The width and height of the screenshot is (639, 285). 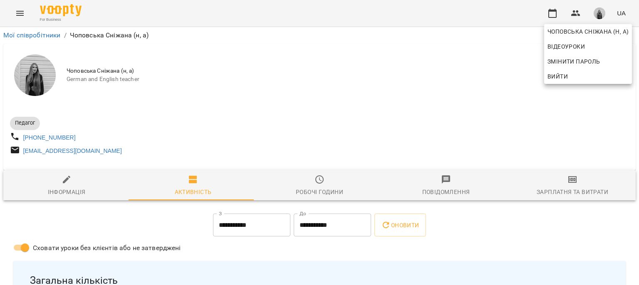 What do you see at coordinates (557, 77) in the screenshot?
I see `span: Вийти` at bounding box center [557, 77].